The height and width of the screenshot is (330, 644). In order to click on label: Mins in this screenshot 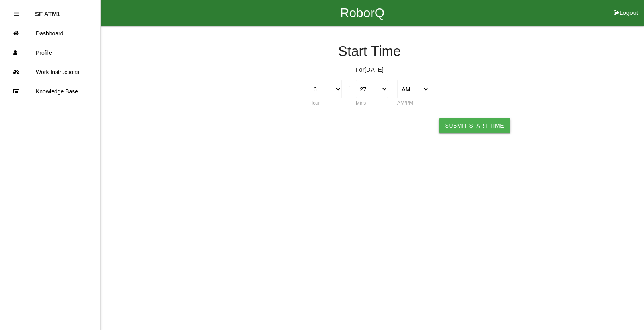, I will do `click(360, 103)`.